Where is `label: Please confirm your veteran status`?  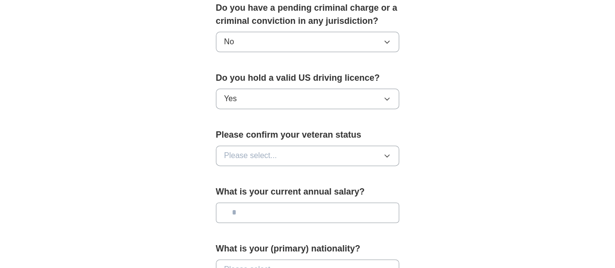 label: Please confirm your veteran status is located at coordinates (308, 135).